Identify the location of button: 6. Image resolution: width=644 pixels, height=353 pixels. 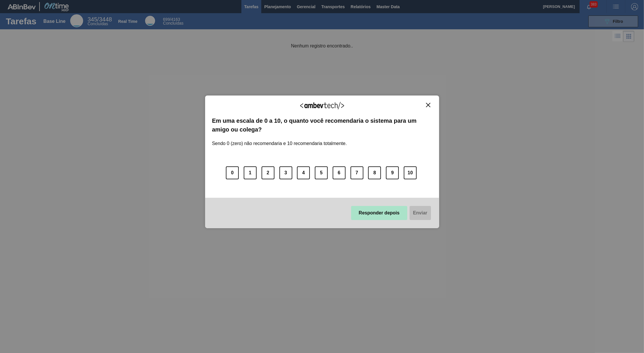
(339, 173).